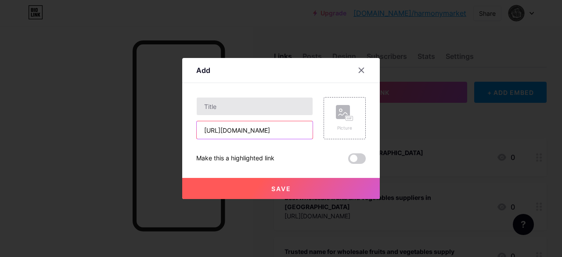  I want to click on div: Picture, so click(345, 128).